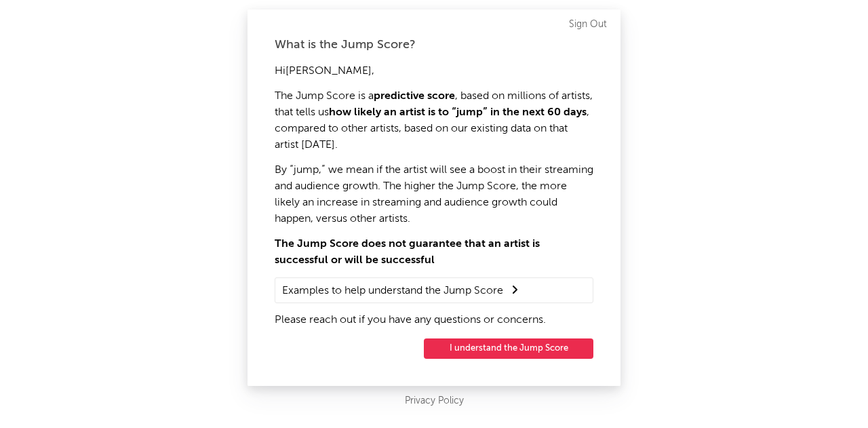  Describe the element at coordinates (407, 252) in the screenshot. I see `strong: The Jump Score does not guarantee that an artist is successful or will be successful` at that location.